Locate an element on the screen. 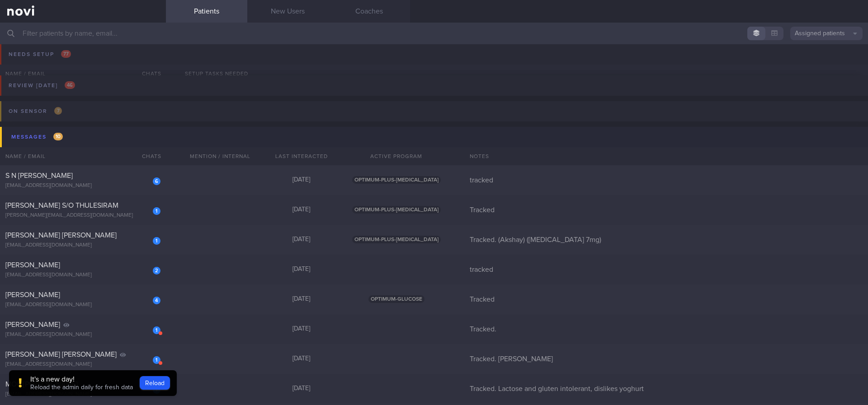  div: Messages is located at coordinates (37, 137).